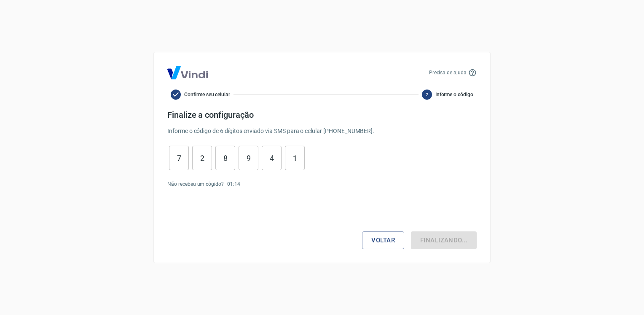 This screenshot has height=315, width=644. I want to click on button: Voltar, so click(384, 240).